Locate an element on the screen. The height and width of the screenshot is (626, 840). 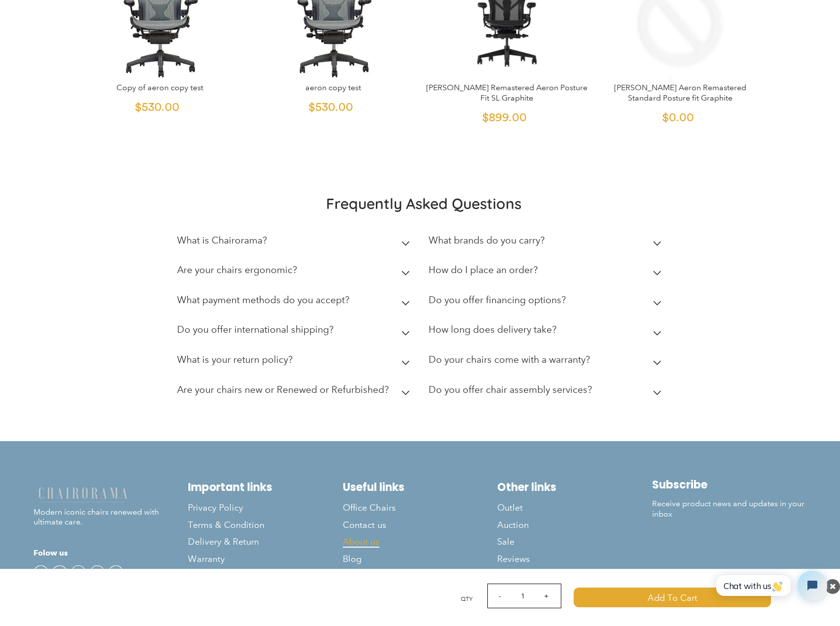
a: Office Chairs is located at coordinates (420, 508).